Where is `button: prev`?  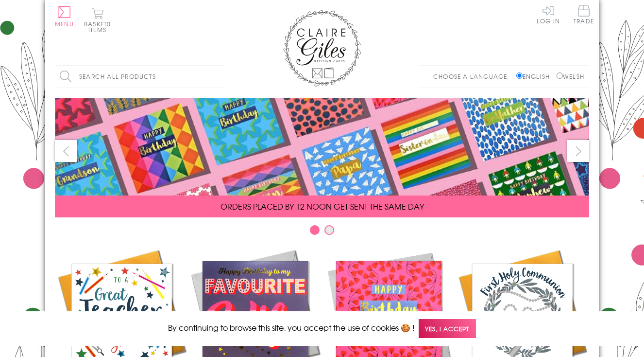
button: prev is located at coordinates (65, 151).